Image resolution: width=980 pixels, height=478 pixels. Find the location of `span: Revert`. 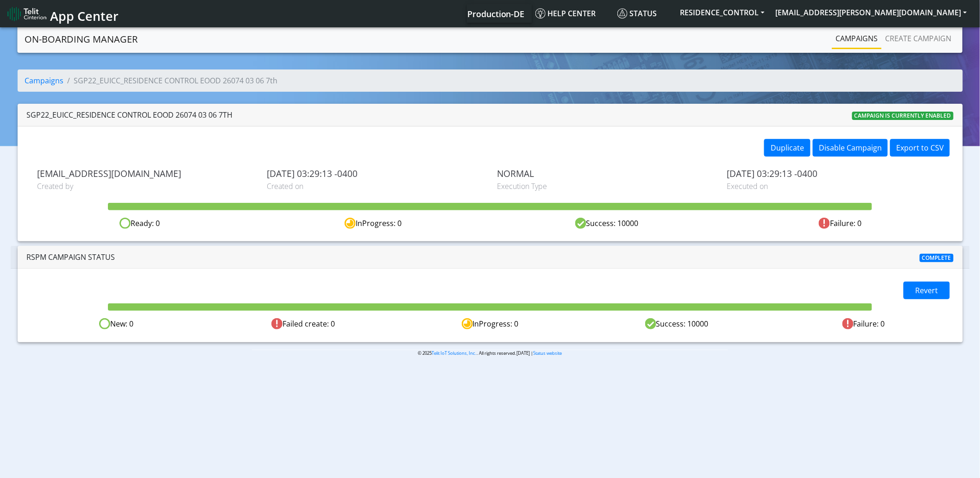

span: Revert is located at coordinates (926, 291).